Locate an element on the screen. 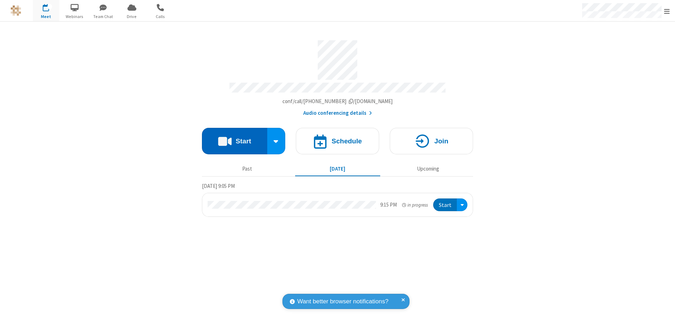  section: Account details is located at coordinates (337, 76).